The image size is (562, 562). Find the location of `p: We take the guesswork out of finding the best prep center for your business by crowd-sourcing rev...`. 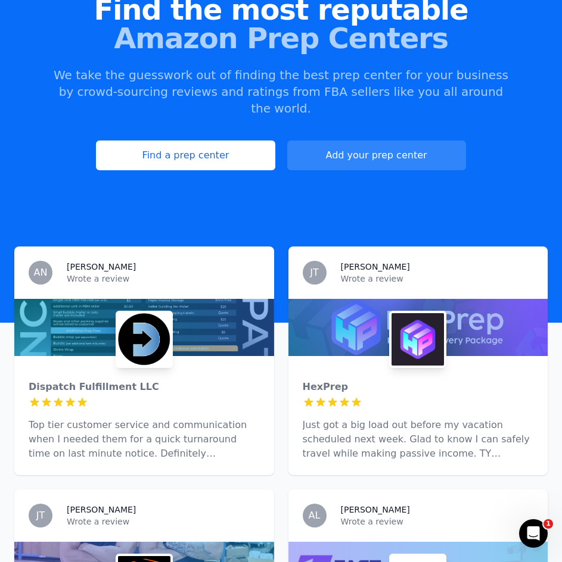

p: We take the guesswork out of finding the best prep center for your business by crowd-sourcing rev... is located at coordinates (281, 92).